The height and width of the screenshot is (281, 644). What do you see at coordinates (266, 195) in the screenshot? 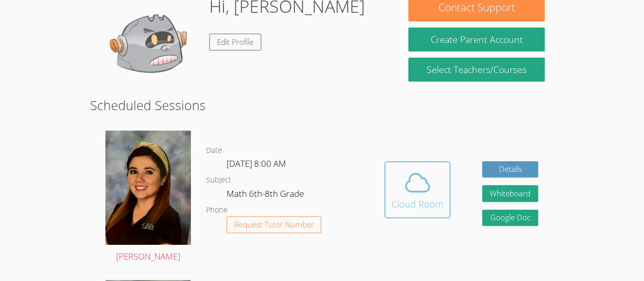
I see `dd: Math 6th-8th Grade` at bounding box center [266, 195].